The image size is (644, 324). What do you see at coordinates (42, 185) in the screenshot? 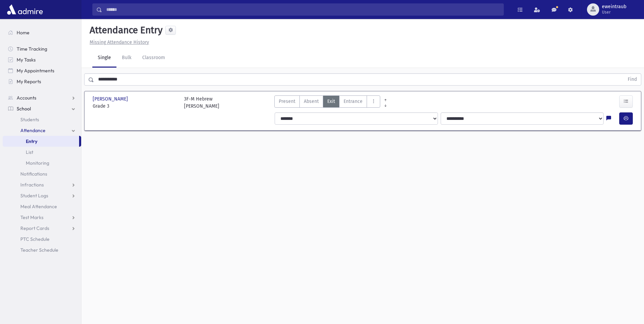
I see `a: Infractions` at bounding box center [42, 185].